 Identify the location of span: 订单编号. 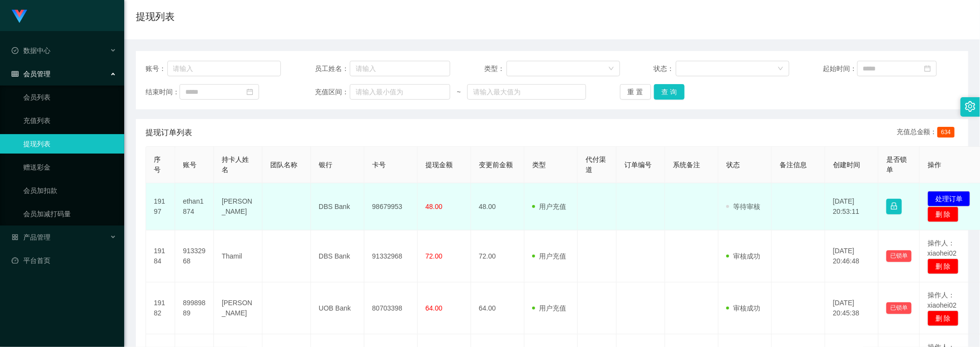
(638, 165).